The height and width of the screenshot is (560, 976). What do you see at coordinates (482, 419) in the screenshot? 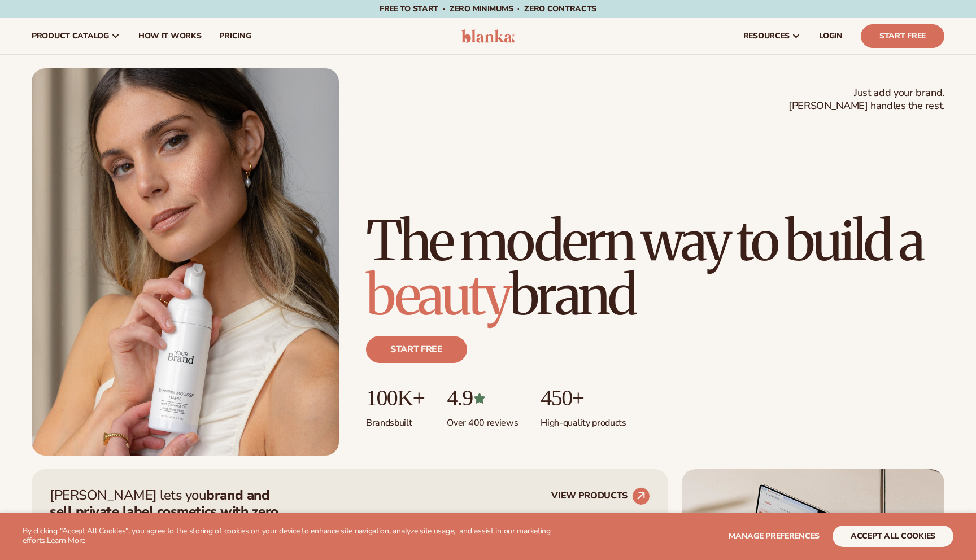
I see `p: Over 400 reviews` at bounding box center [482, 419].